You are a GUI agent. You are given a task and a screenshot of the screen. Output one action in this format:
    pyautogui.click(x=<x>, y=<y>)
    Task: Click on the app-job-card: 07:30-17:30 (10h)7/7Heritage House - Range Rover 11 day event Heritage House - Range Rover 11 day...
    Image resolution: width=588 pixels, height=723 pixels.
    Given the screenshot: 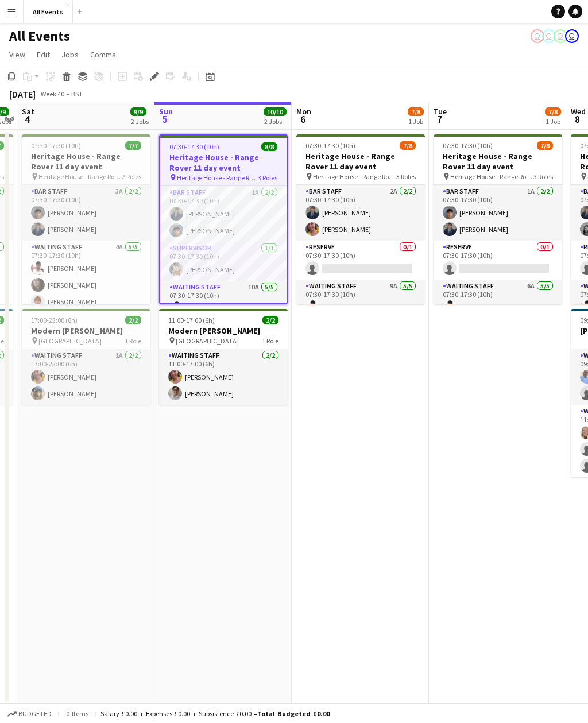 What is the action you would take?
    pyautogui.click(x=86, y=219)
    